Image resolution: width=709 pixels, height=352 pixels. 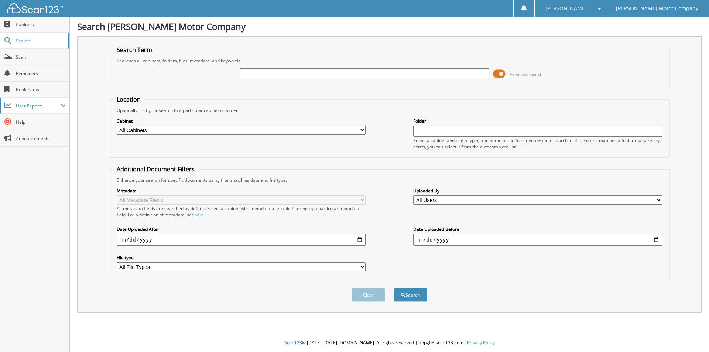 What do you see at coordinates (390, 180) in the screenshot?
I see `div: Enhance your search for specific documents using filters such as date and file type.` at bounding box center [390, 180].